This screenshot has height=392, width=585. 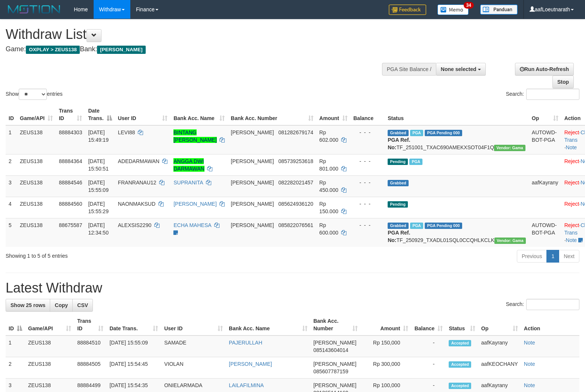 What do you see at coordinates (135, 225) in the screenshot?
I see `span: ALEXSIS2290` at bounding box center [135, 225].